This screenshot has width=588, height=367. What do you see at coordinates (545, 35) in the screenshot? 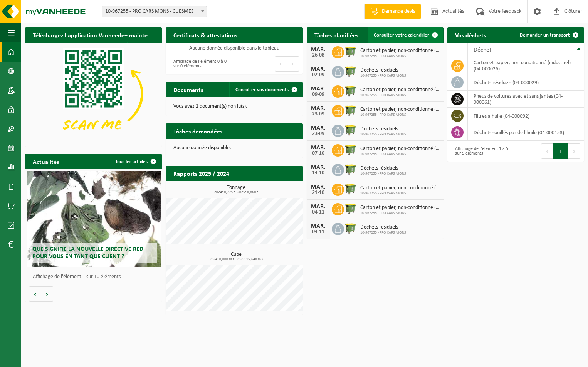
I see `span: Demander un transport` at bounding box center [545, 35].